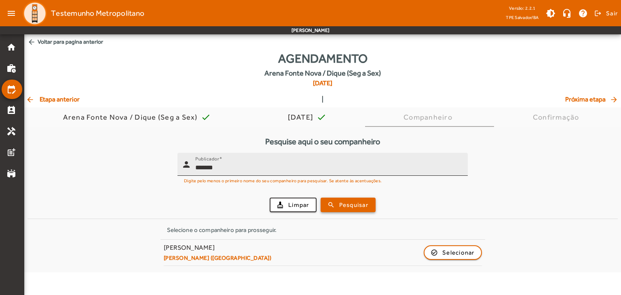 This screenshot has height=295, width=621. What do you see at coordinates (323, 42) in the screenshot?
I see `span: Voltar para pagina anterior` at bounding box center [323, 42].